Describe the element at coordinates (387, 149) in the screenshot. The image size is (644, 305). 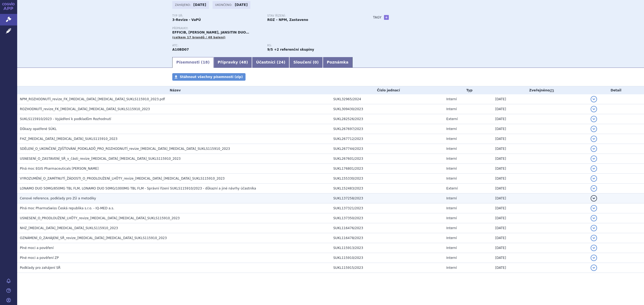
I see `td: SUKL267744/2023` at that location.